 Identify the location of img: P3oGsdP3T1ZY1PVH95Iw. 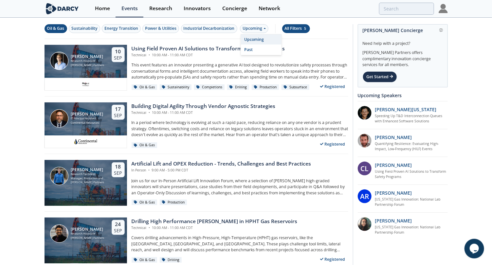
(365, 224).